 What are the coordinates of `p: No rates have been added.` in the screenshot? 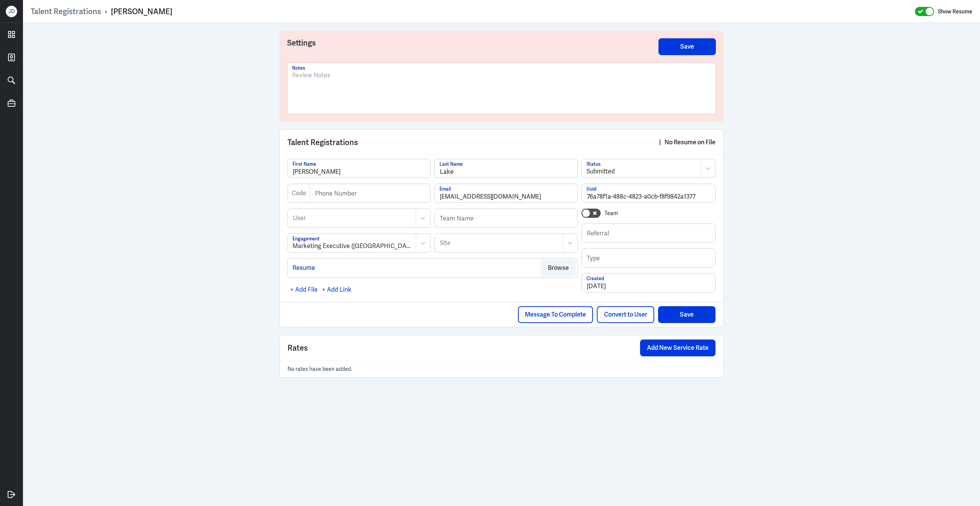 It's located at (502, 369).